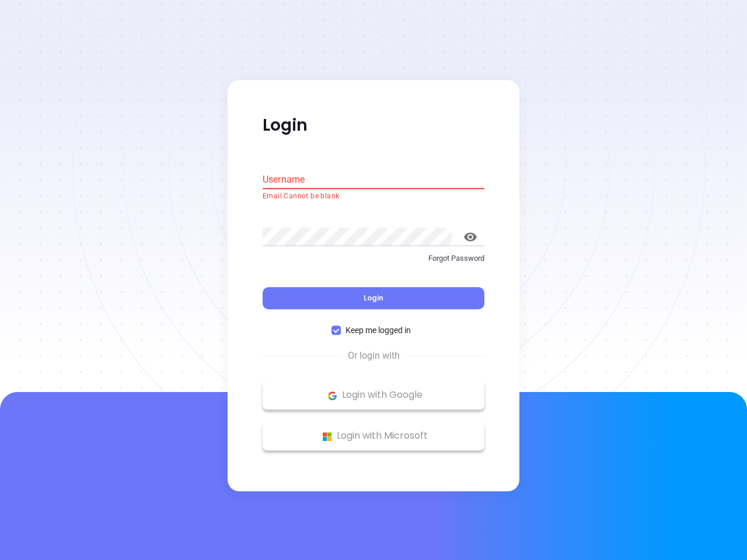  I want to click on button: toggle password visibility, so click(470, 237).